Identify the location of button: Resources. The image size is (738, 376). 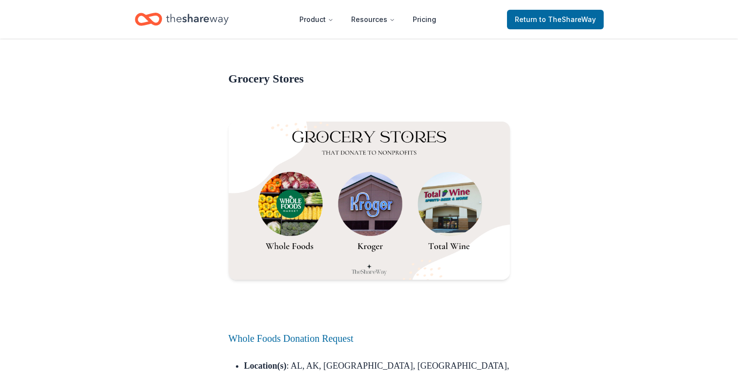
(373, 20).